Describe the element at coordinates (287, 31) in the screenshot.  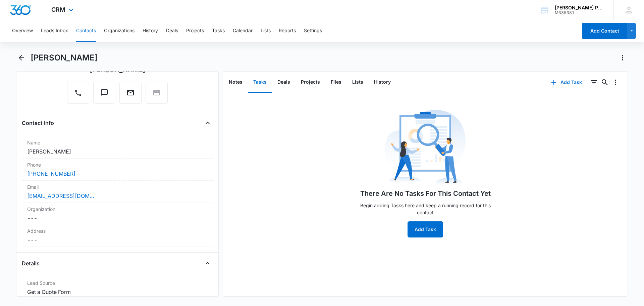
I see `button: Reports` at that location.